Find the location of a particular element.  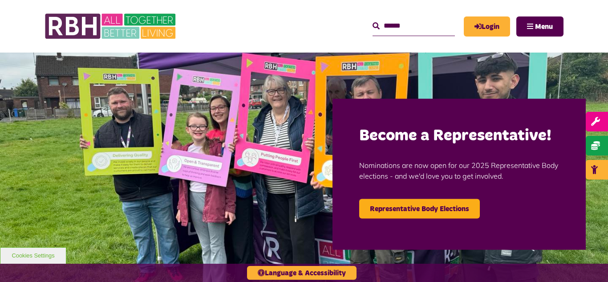

h2: Become a Representative! is located at coordinates (459, 135).